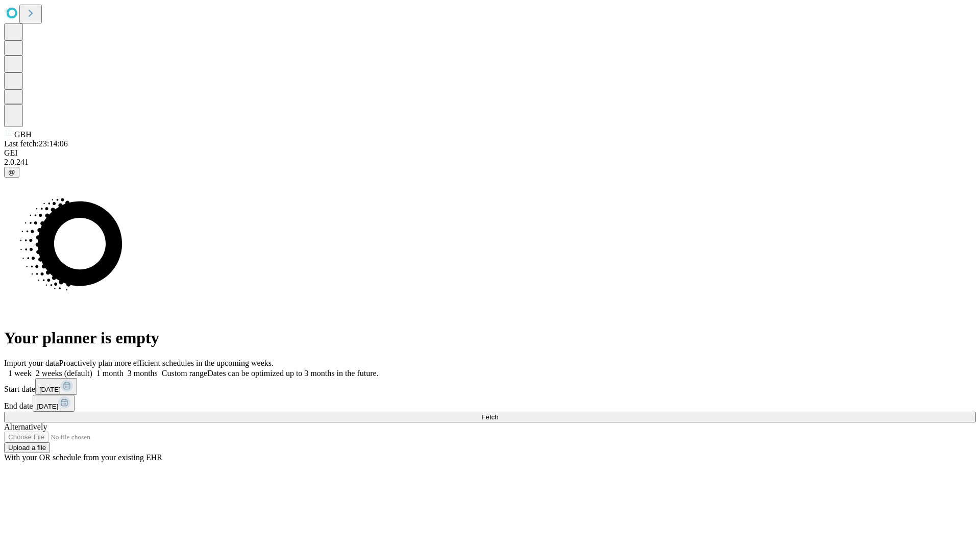  What do you see at coordinates (27, 447) in the screenshot?
I see `button: Upload a file` at bounding box center [27, 447].